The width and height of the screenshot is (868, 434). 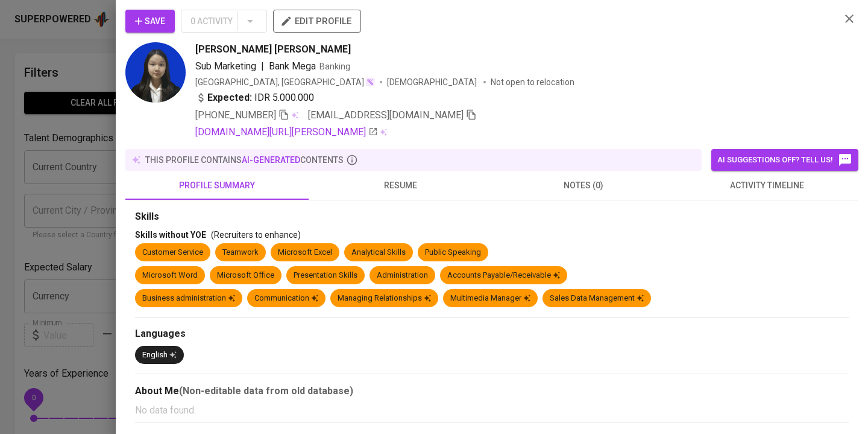 I want to click on div: Communication, so click(x=287, y=298).